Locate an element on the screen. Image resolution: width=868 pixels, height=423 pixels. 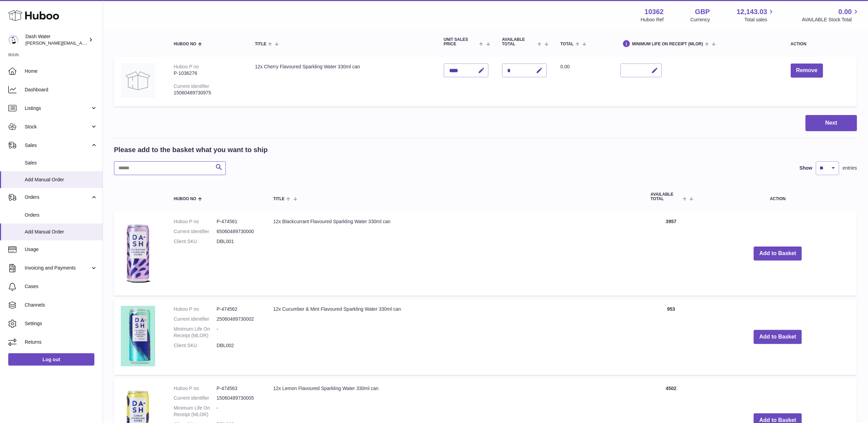
div: P-1036276 is located at coordinates (207, 73).